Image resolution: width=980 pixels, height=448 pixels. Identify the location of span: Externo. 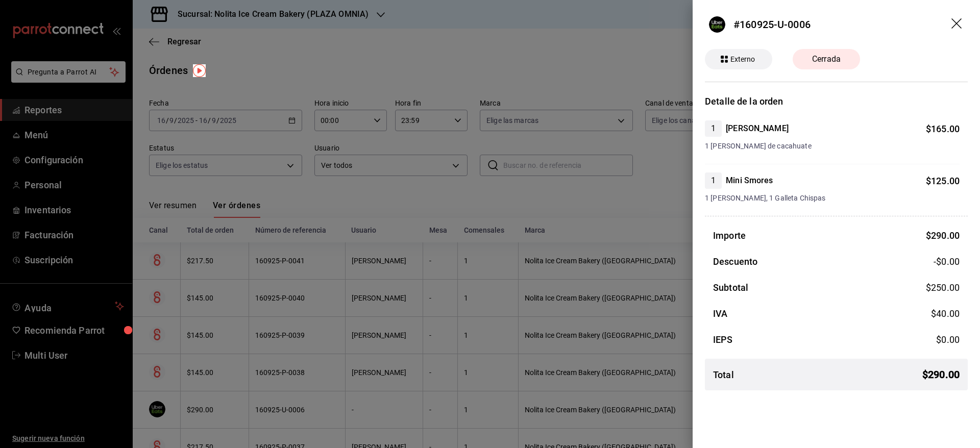
(742, 59).